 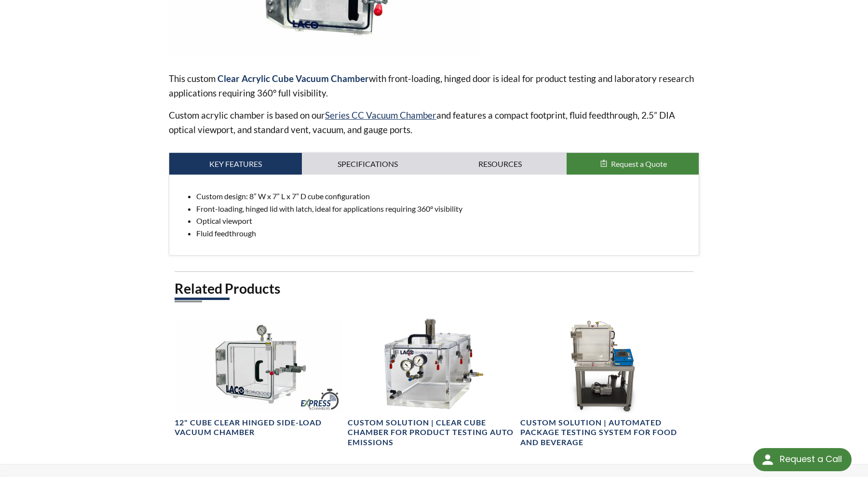 What do you see at coordinates (236, 164) in the screenshot?
I see `a: Key Features` at bounding box center [236, 164].